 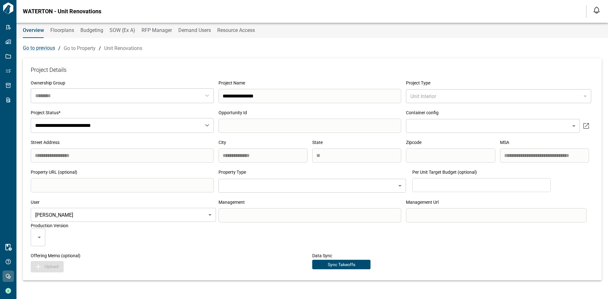 What do you see at coordinates (55, 256) in the screenshot?
I see `span: Offering Memo (optional)` at bounding box center [55, 256].